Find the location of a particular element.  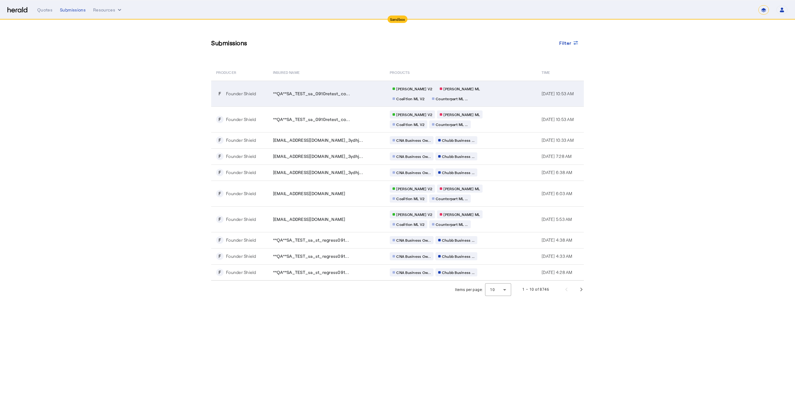

img: Herald Logo is located at coordinates (17, 10).